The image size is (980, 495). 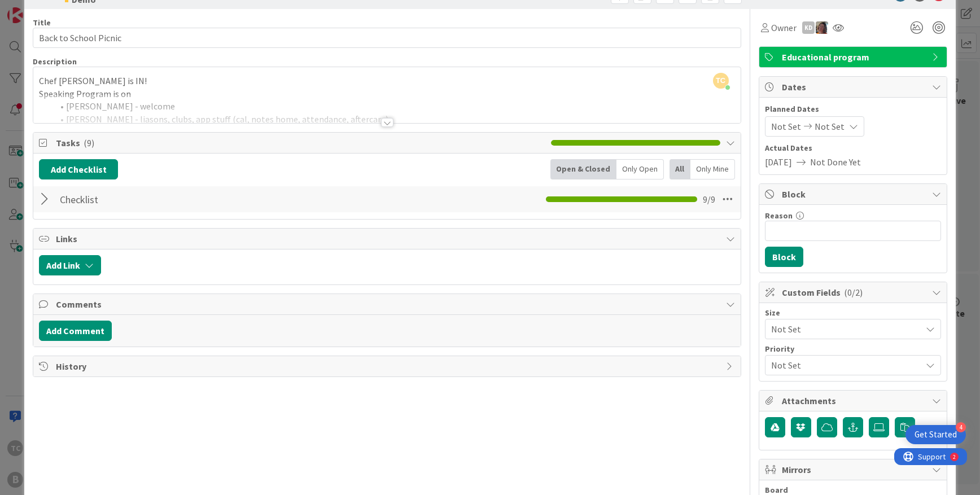 What do you see at coordinates (680, 170) in the screenshot?
I see `div: All` at bounding box center [680, 170].